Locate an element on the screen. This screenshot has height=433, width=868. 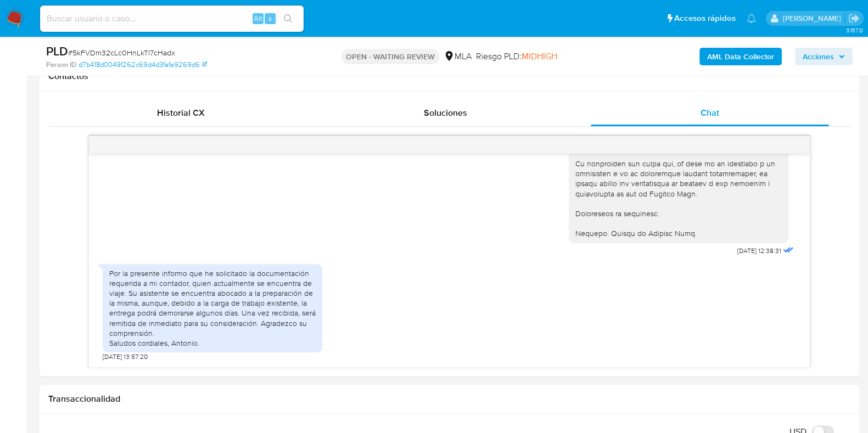
p: OPEN - WAITING REVIEW is located at coordinates (391, 57).